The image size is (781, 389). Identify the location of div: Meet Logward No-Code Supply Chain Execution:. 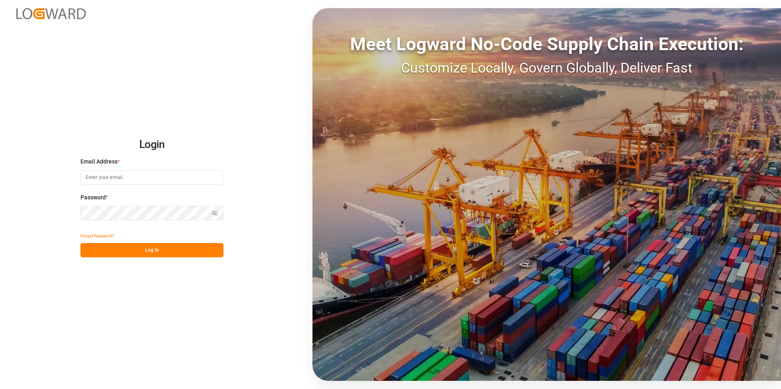
(546, 44).